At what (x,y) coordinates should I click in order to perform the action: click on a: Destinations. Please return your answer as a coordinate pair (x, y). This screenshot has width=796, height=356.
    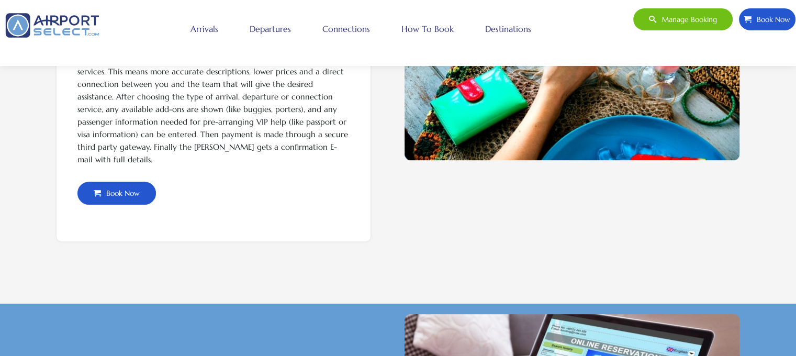
    Looking at the image, I should click on (508, 29).